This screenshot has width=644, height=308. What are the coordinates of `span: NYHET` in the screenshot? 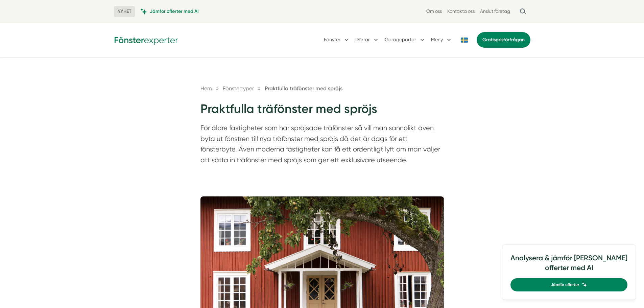 It's located at (124, 11).